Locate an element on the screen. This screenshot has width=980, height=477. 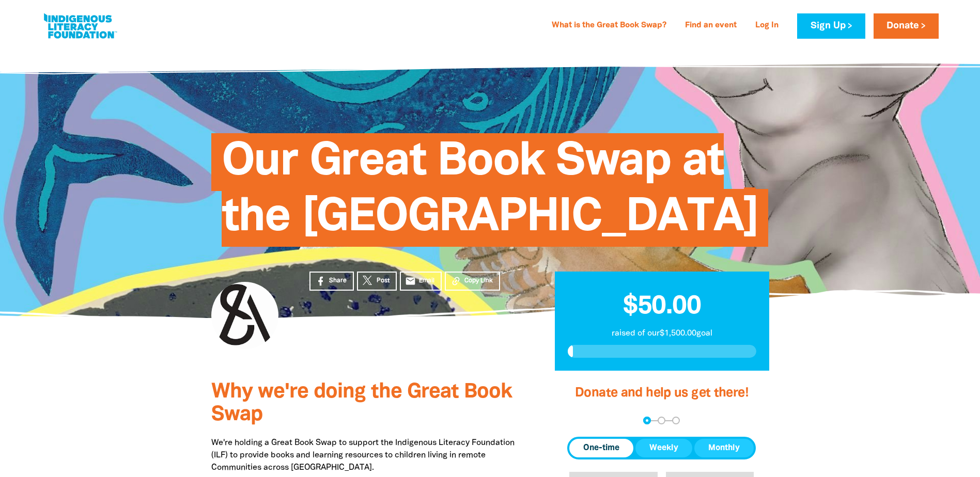
a: Sign Up is located at coordinates (830, 26).